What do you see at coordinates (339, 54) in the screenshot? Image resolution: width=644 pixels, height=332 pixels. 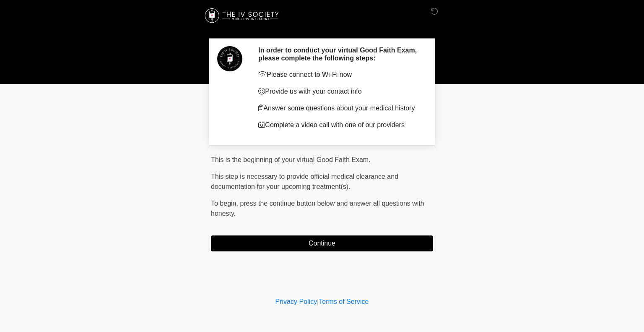 I see `h2: In order to conduct your virtual Good Faith Exam, please complete the following steps:` at bounding box center [339, 54].